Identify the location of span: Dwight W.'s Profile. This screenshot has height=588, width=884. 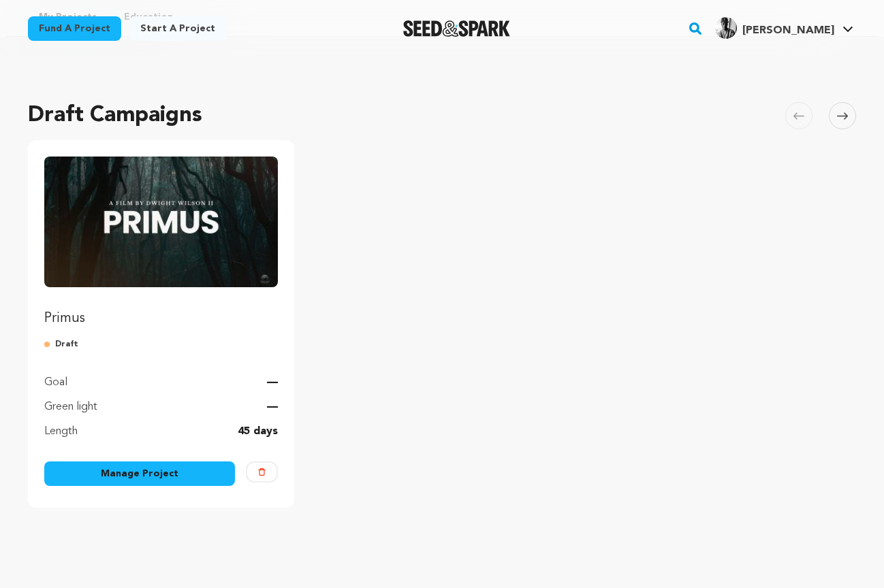
(784, 29).